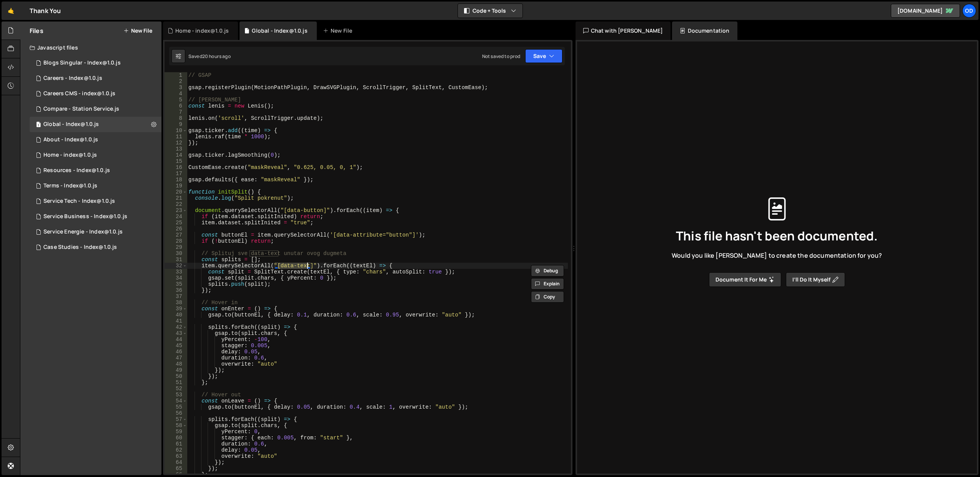 The image size is (980, 477). Describe the element at coordinates (176, 444) in the screenshot. I see `div: 61` at that location.